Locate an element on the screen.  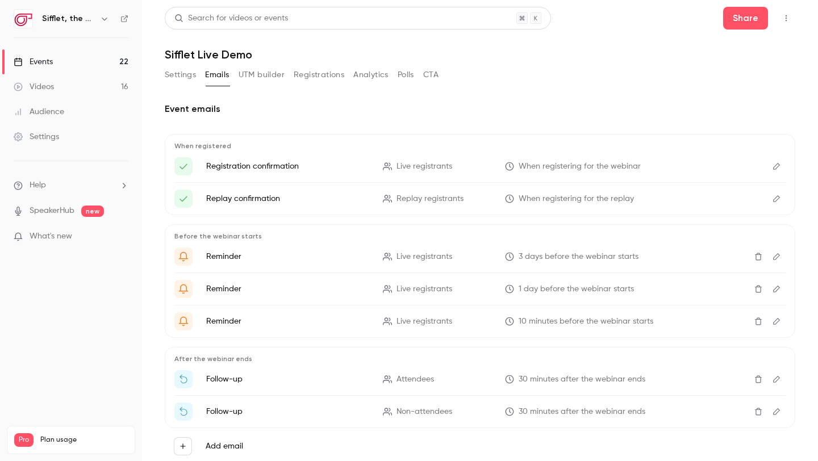
div: Events is located at coordinates (33, 62).